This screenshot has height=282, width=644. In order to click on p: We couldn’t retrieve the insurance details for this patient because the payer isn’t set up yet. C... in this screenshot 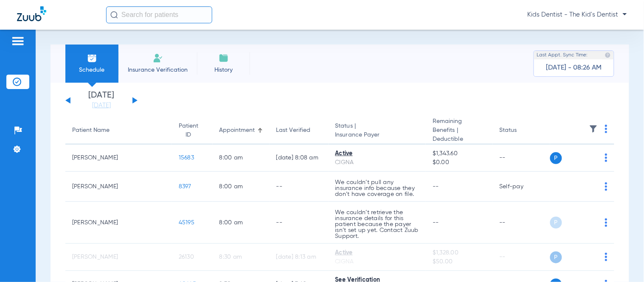, I will do `click(377, 224)`.